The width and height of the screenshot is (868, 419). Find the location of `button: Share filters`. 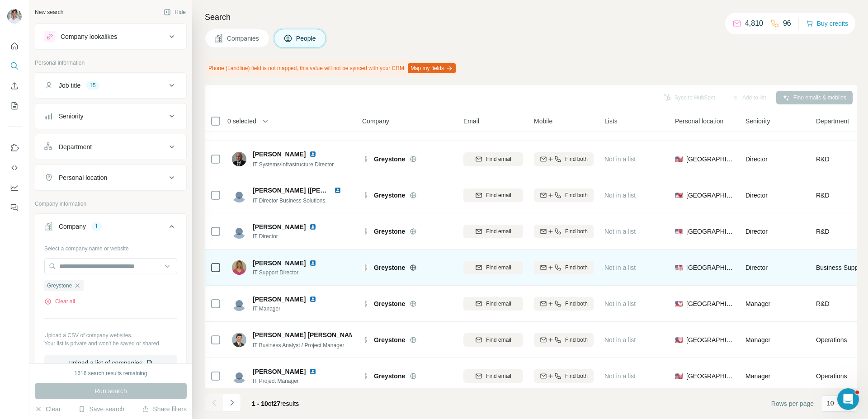

button: Share filters is located at coordinates (164, 409).